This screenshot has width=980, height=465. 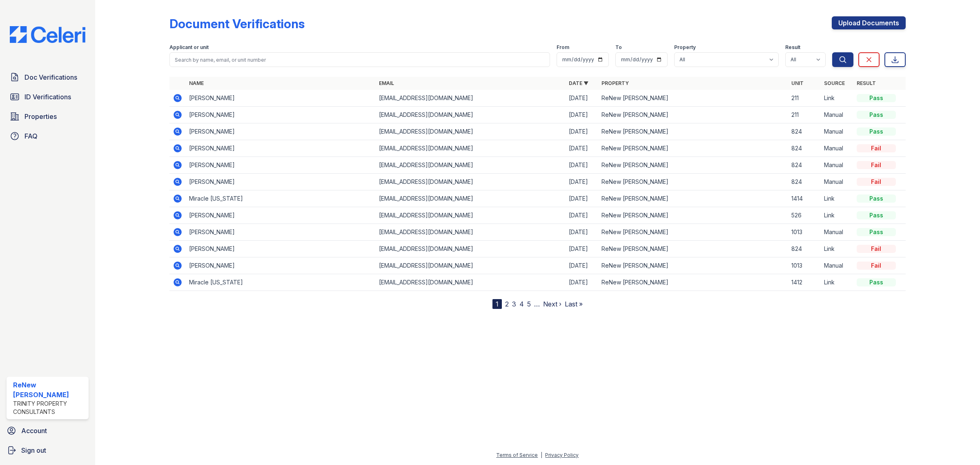 What do you see at coordinates (31, 136) in the screenshot?
I see `span: FAQ` at bounding box center [31, 136].